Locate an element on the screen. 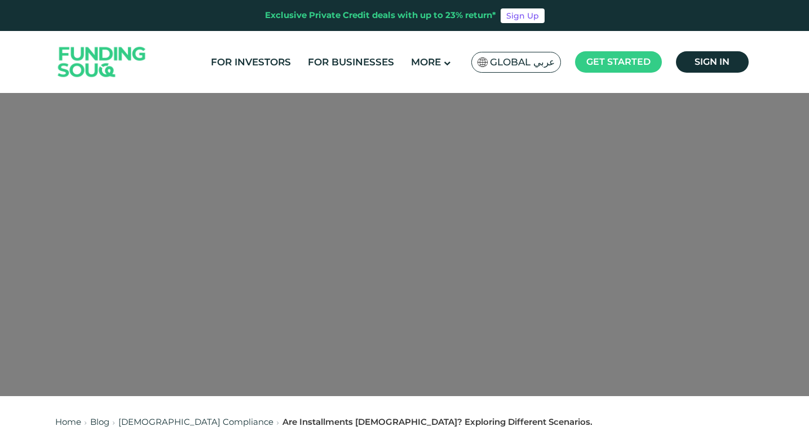 This screenshot has width=809, height=444. a: Sign in is located at coordinates (712, 62).